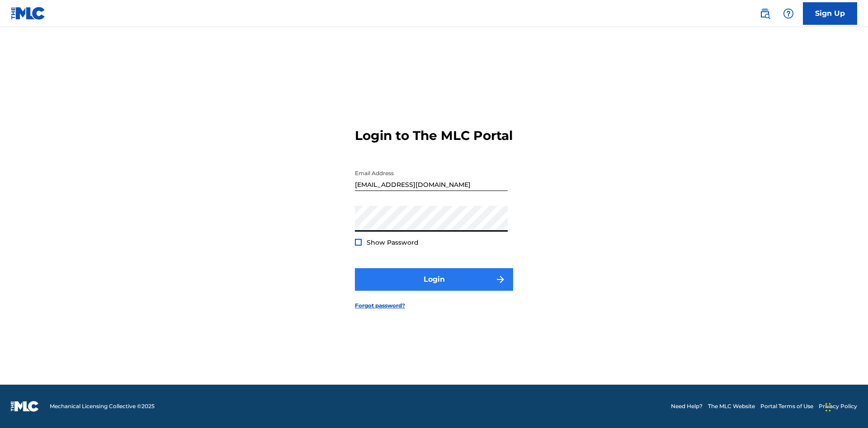  I want to click on button: Login, so click(434, 279).